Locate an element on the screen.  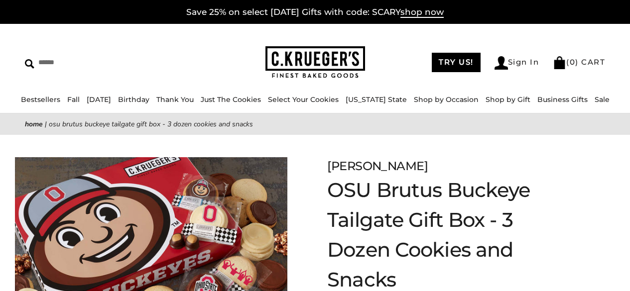
a: Shop by Occasion is located at coordinates (446, 100).